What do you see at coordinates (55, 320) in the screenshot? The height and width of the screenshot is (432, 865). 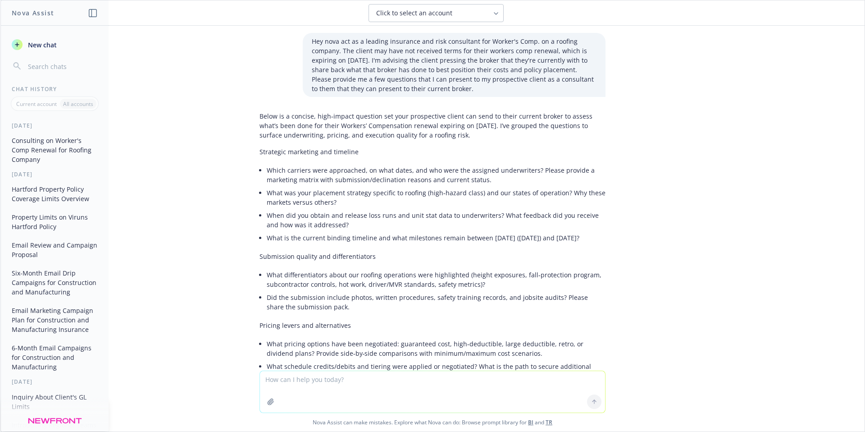 I see `button: Email Marketing Campaign Plan for Construction and Manufacturing Insurance` at bounding box center [55, 320].